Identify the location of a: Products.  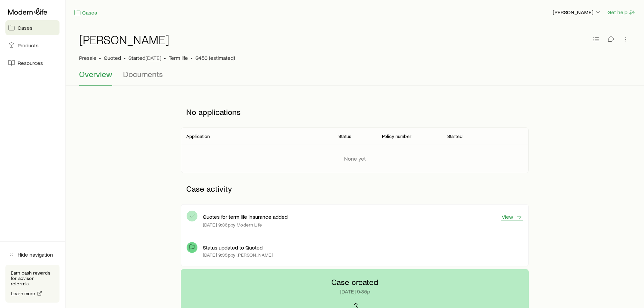
(33, 45).